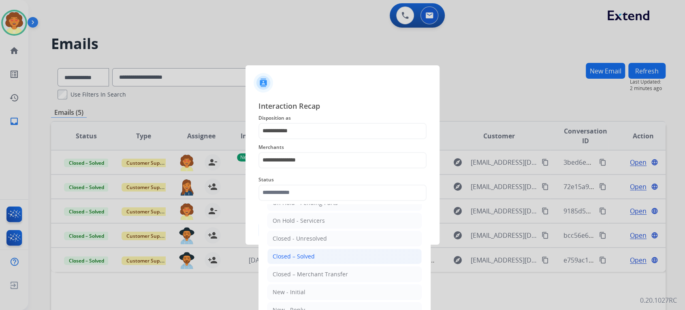  What do you see at coordinates (299, 220) in the screenshot?
I see `div: On Hold - Servicers` at bounding box center [299, 220].